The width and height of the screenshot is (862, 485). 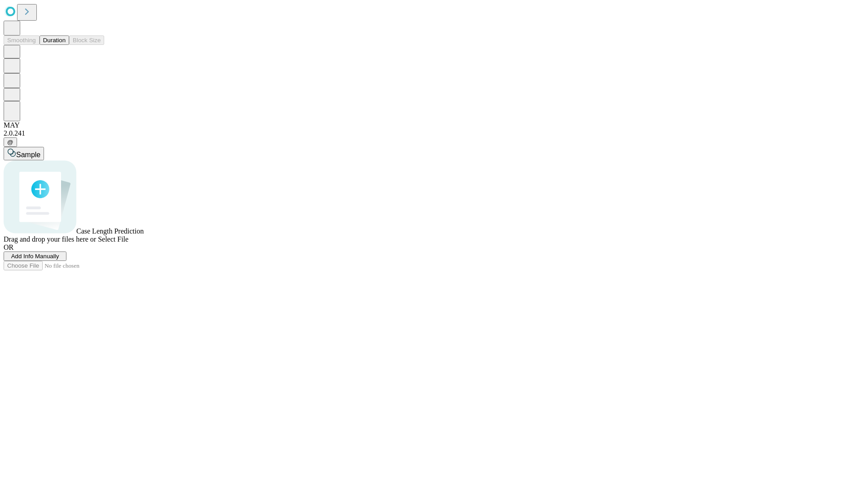 What do you see at coordinates (35, 256) in the screenshot?
I see `button: Add Info Manually` at bounding box center [35, 256].